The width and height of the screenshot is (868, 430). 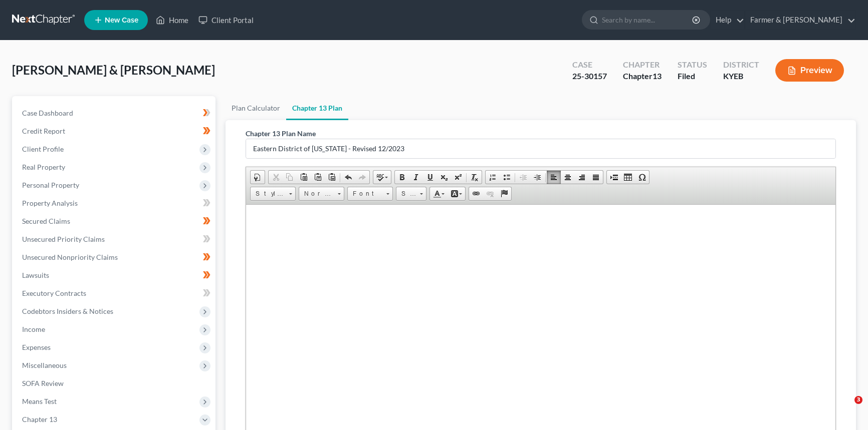 I want to click on span: New Case, so click(x=121, y=20).